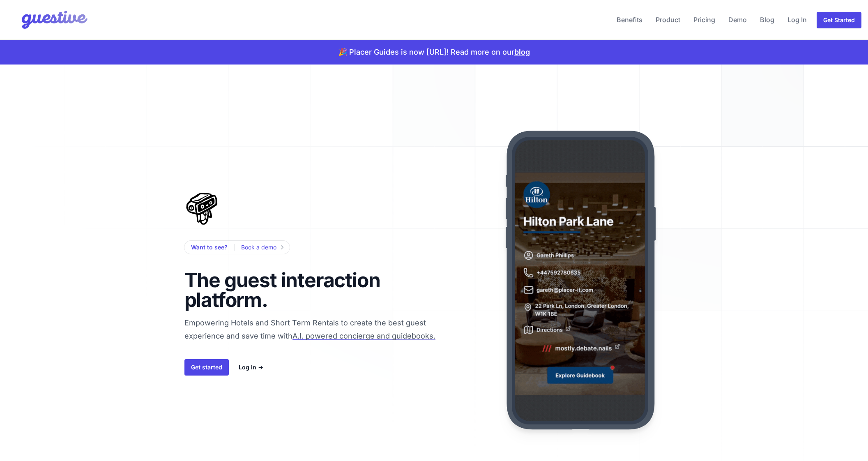 This screenshot has height=461, width=868. What do you see at coordinates (738, 19) in the screenshot?
I see `a: Demo` at bounding box center [738, 19].